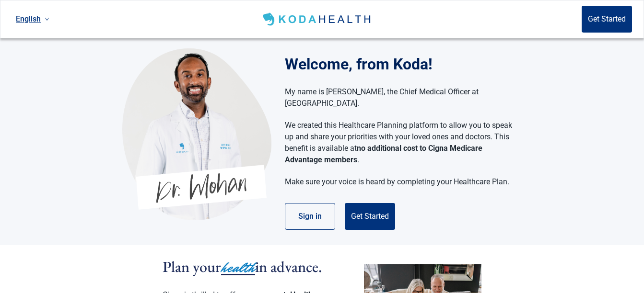 This screenshot has height=293, width=644. Describe the element at coordinates (238, 268) in the screenshot. I see `span: health` at that location.